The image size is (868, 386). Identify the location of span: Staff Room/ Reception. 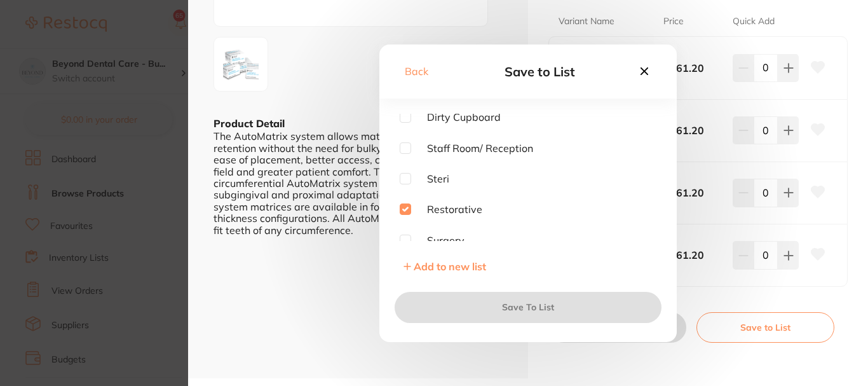
(472, 148).